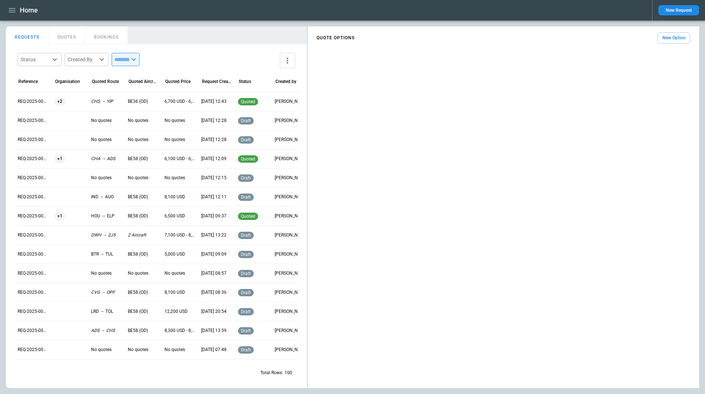 The image size is (705, 394). I want to click on p: 10/05/2025 12:09, so click(216, 159).